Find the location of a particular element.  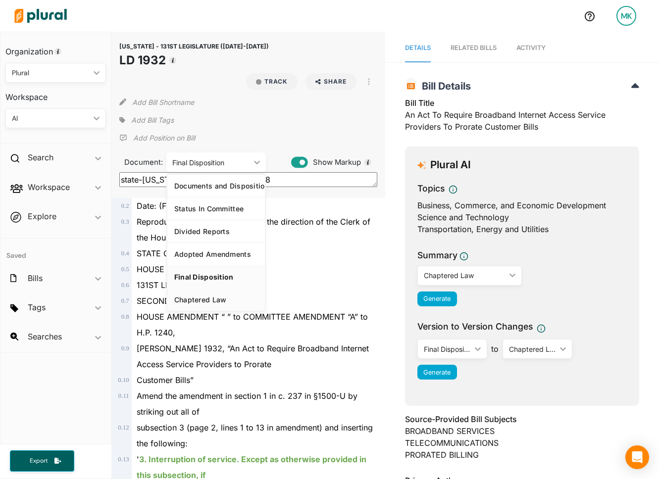

span: 0 . 13 is located at coordinates (123, 459).